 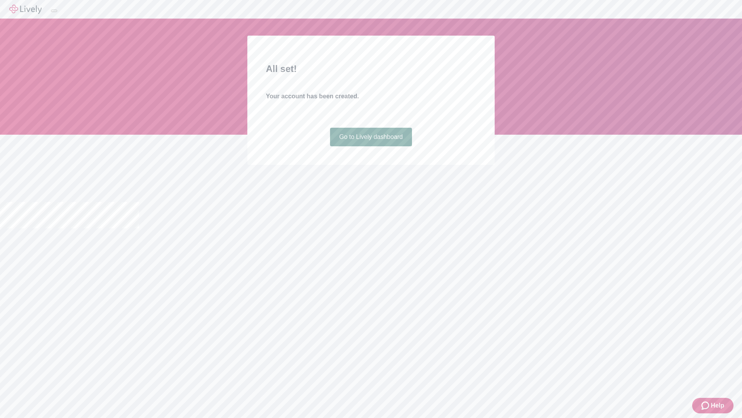 What do you see at coordinates (26, 9) in the screenshot?
I see `img: Lively` at bounding box center [26, 9].